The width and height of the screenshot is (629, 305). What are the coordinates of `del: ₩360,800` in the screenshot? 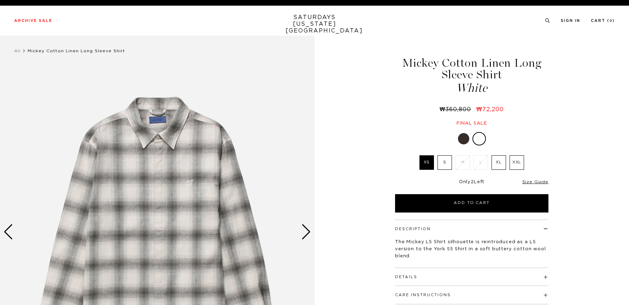 It's located at (457, 110).